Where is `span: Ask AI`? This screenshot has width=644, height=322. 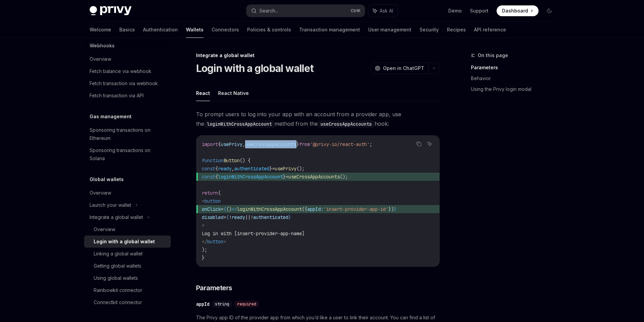 span: Ask AI is located at coordinates (387, 11).